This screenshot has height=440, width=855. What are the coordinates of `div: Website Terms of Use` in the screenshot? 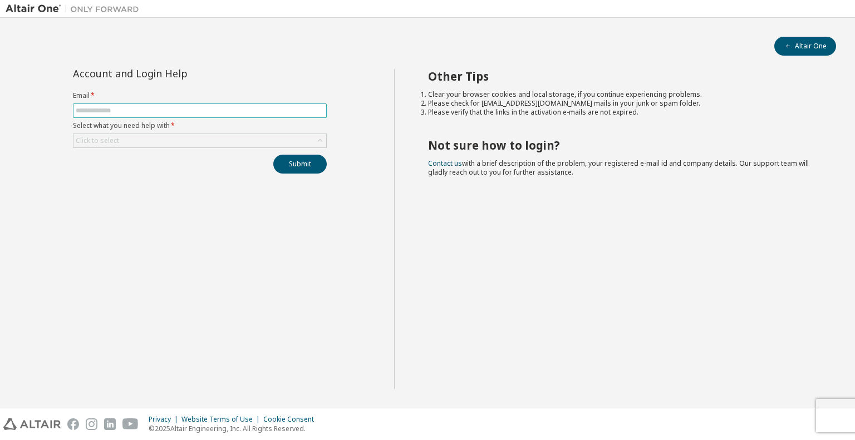 It's located at (222, 420).